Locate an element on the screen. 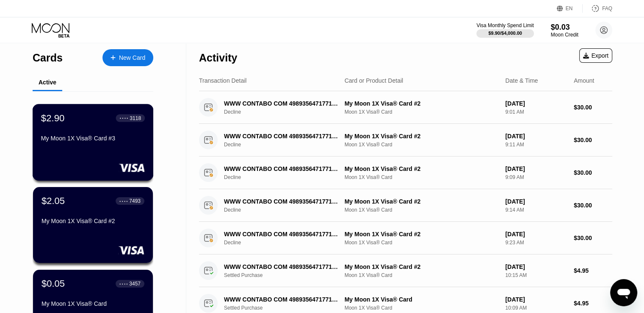  div: 3457 is located at coordinates (134, 284).